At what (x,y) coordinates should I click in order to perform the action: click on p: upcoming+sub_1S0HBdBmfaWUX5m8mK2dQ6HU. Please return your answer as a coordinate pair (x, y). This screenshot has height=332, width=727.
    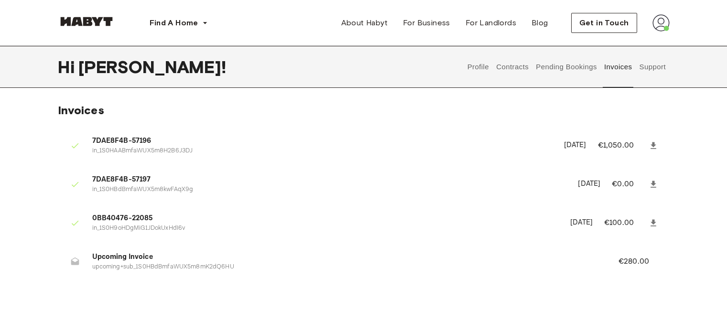
    Looking at the image, I should click on (344, 267).